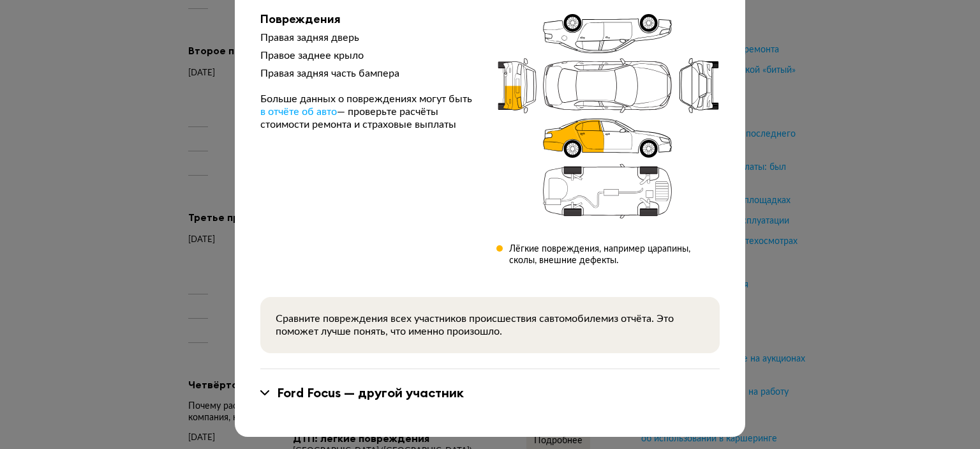 This screenshot has height=449, width=980. Describe the element at coordinates (615, 255) in the screenshot. I see `div: Лёгкие повреждения, например царапины, сколы, внешние дефекты.` at that location.